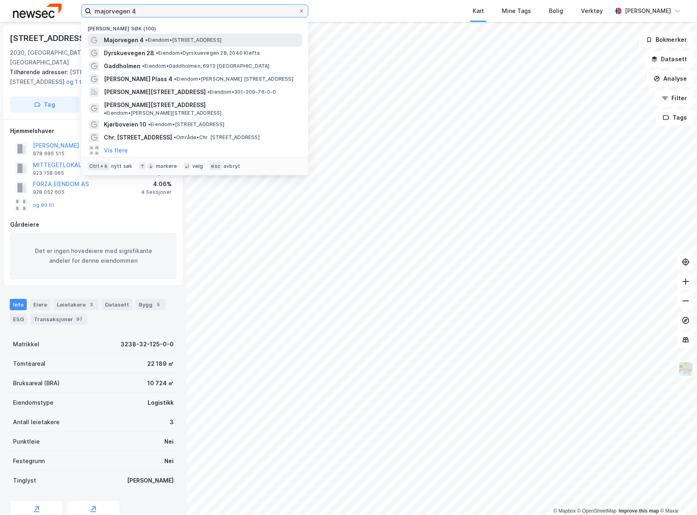  What do you see at coordinates (478, 11) in the screenshot?
I see `div: Kart` at bounding box center [478, 11].